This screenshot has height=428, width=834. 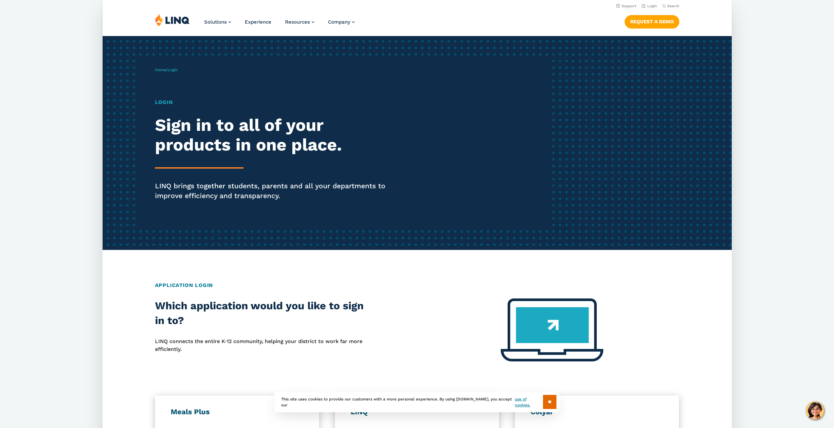 I want to click on img: LINQ | K‑12 Software, so click(x=172, y=20).